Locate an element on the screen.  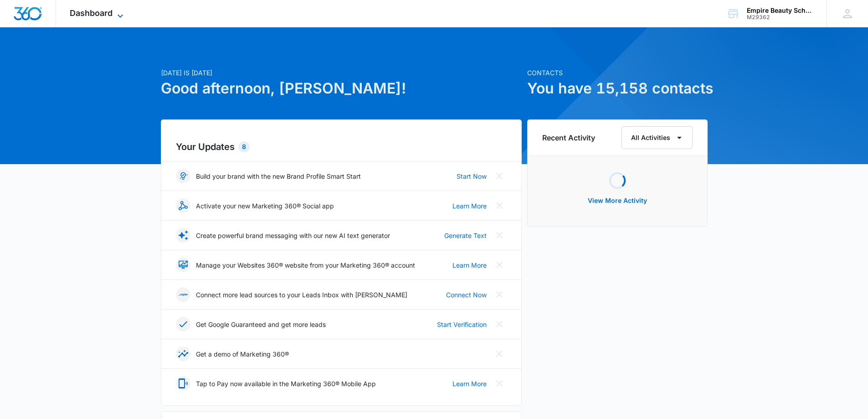
div: 8 is located at coordinates (244, 147).